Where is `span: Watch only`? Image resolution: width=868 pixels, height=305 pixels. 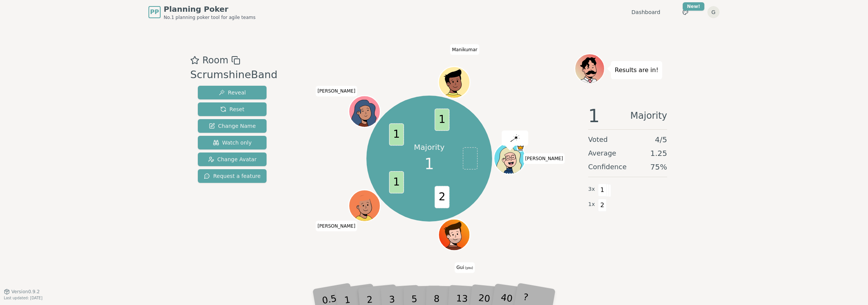 span: Watch only is located at coordinates (233, 142).